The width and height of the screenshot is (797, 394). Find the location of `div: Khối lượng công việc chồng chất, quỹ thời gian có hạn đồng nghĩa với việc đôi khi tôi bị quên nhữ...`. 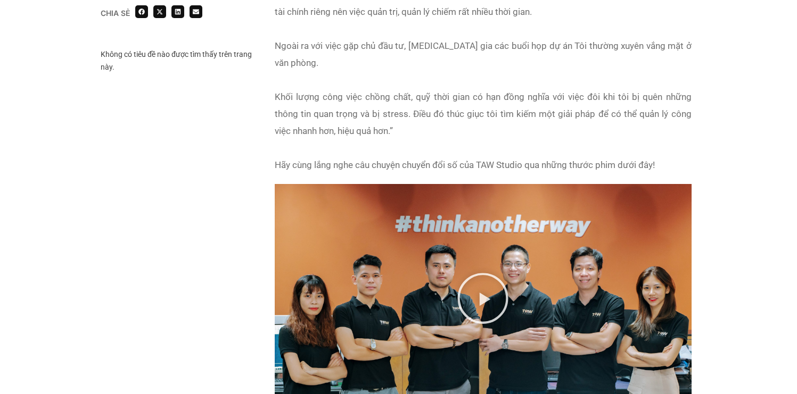

div: Khối lượng công việc chồng chất, quỹ thời gian có hạn đồng nghĩa với việc đôi khi tôi bị quên nhữ... is located at coordinates (483, 114).